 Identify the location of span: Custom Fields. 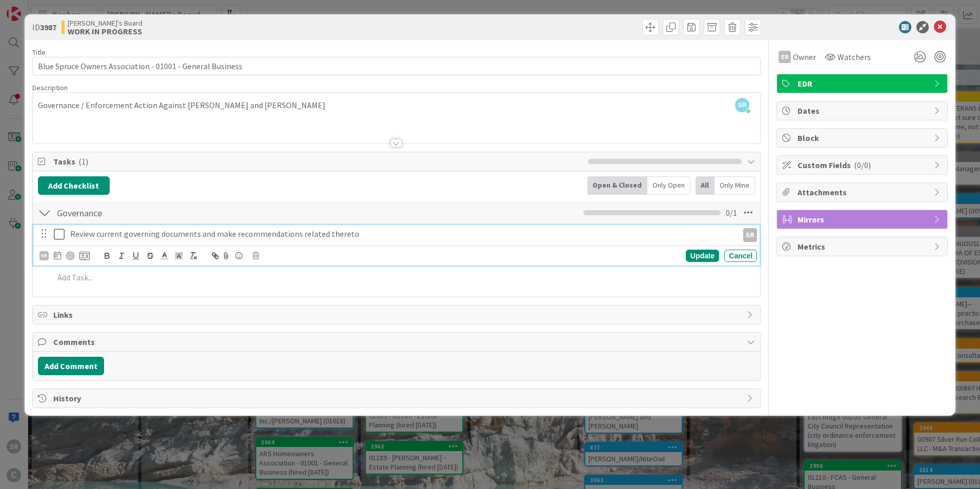
(863, 165).